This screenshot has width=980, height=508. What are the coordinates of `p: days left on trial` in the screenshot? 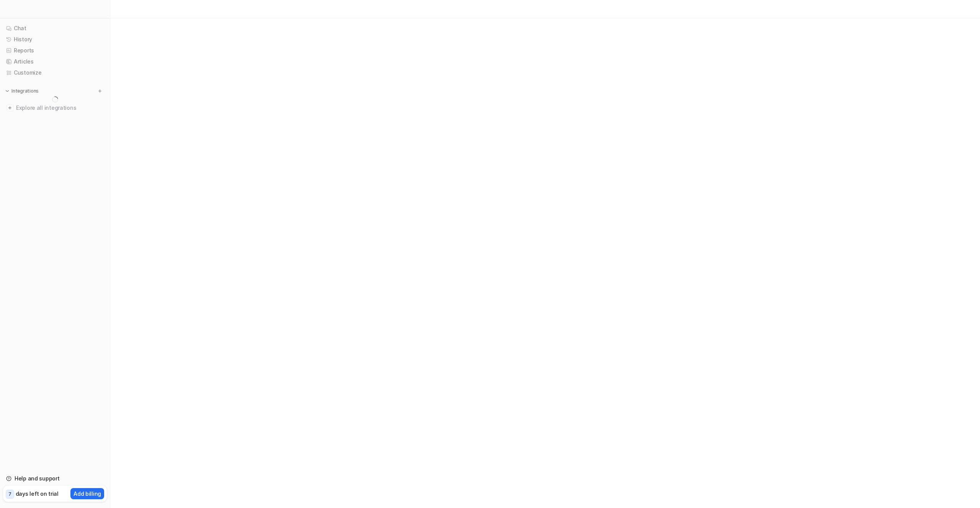 It's located at (38, 493).